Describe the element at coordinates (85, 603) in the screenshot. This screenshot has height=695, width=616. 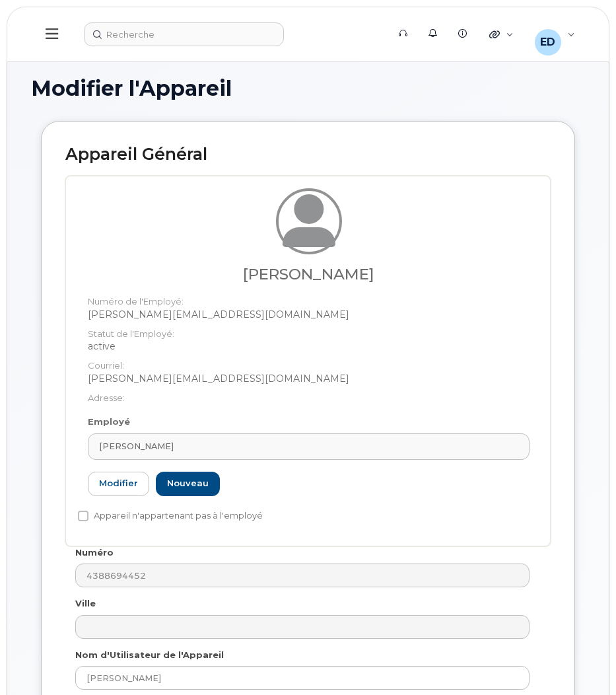
I see `label: Ville` at that location.